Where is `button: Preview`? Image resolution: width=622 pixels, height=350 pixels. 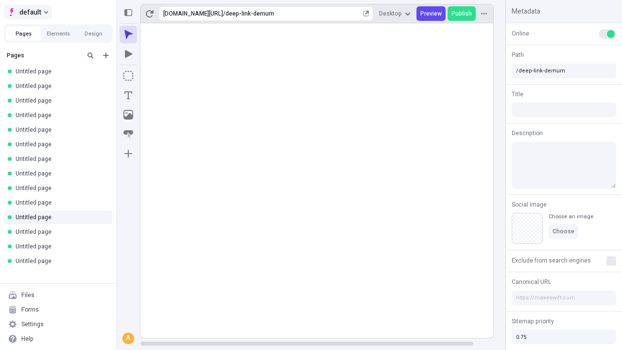
button: Preview is located at coordinates (431, 14).